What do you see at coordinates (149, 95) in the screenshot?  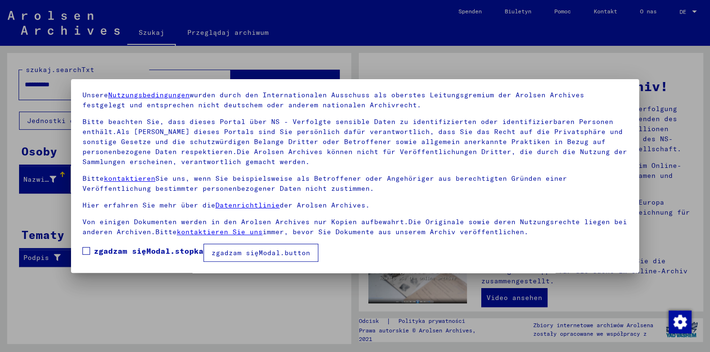 I see `a: Nutzungsbedingungen` at bounding box center [149, 95].